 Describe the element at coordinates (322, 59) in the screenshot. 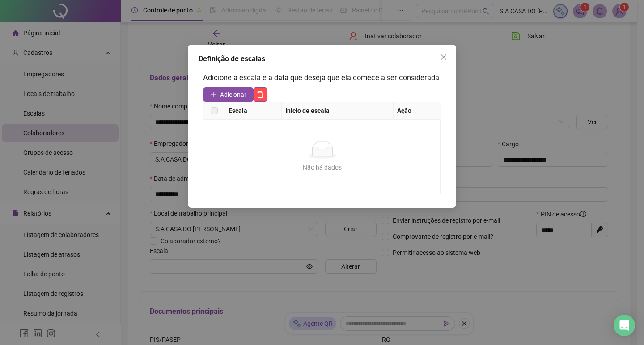

I see `div: Definição de escalas` at that location.